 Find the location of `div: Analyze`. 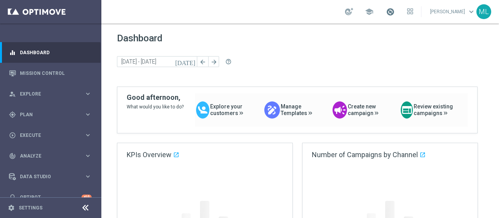

div: Analyze is located at coordinates (46, 156).